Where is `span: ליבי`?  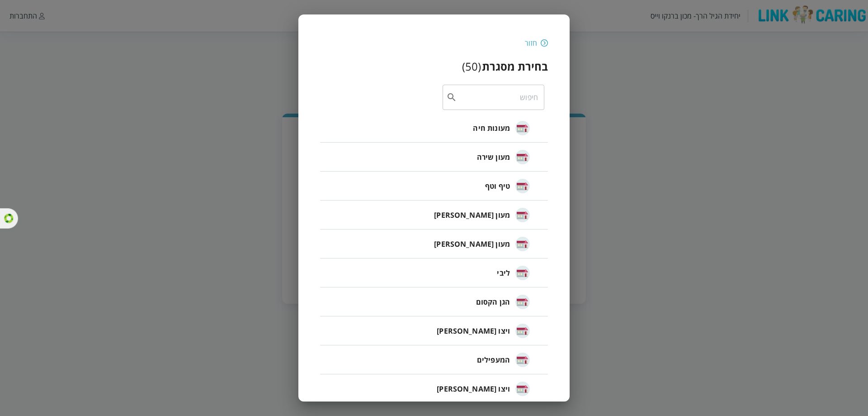 span: ליבי is located at coordinates (503, 273).